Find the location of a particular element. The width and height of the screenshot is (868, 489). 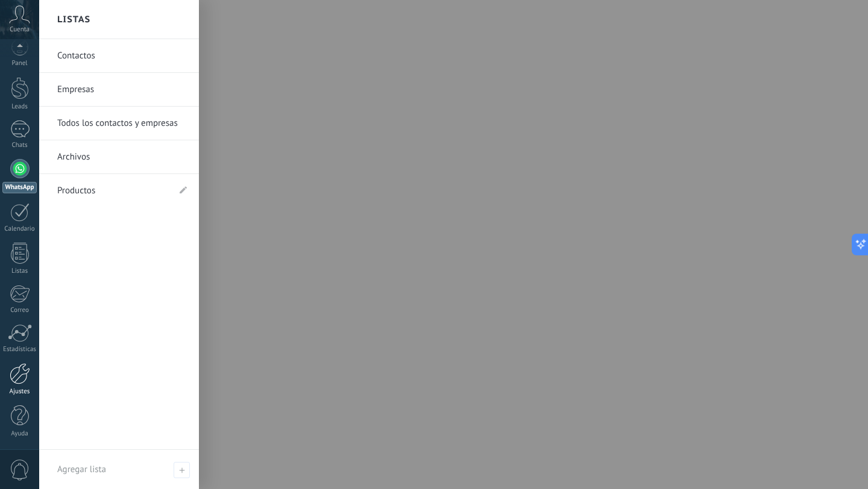

a: Productos is located at coordinates (113, 191).